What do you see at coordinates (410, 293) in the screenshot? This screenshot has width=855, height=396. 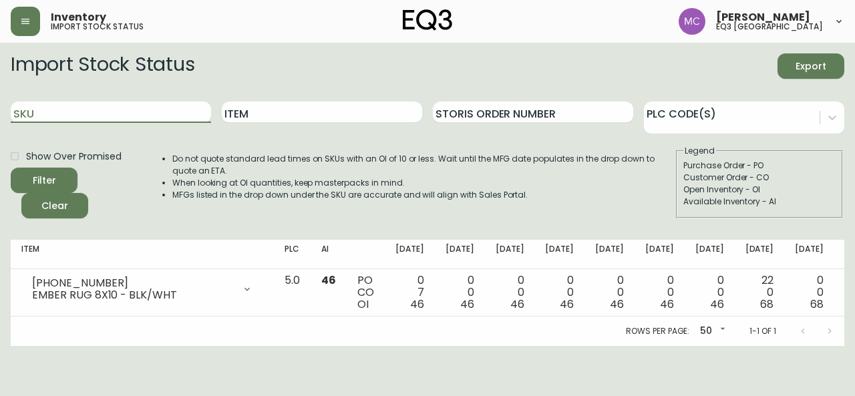 I see `div: 0 7` at bounding box center [410, 293].